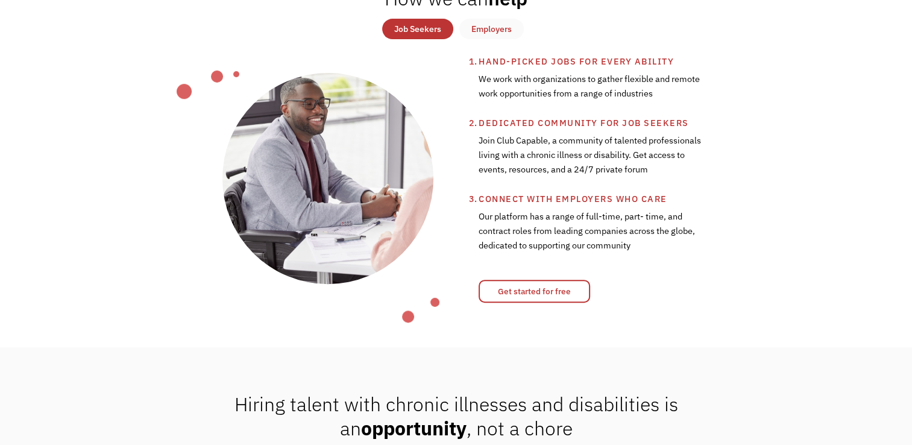 The width and height of the screenshot is (912, 445). I want to click on div: Join Club Capable, a community of talented professionals living with a chronic illness or disabil..., so click(589, 161).